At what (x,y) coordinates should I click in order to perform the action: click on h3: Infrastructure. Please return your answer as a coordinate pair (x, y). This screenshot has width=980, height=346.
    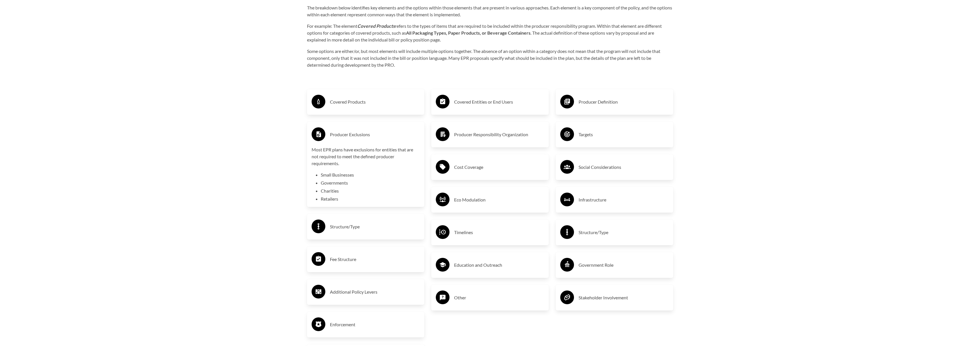
    Looking at the image, I should click on (624, 200).